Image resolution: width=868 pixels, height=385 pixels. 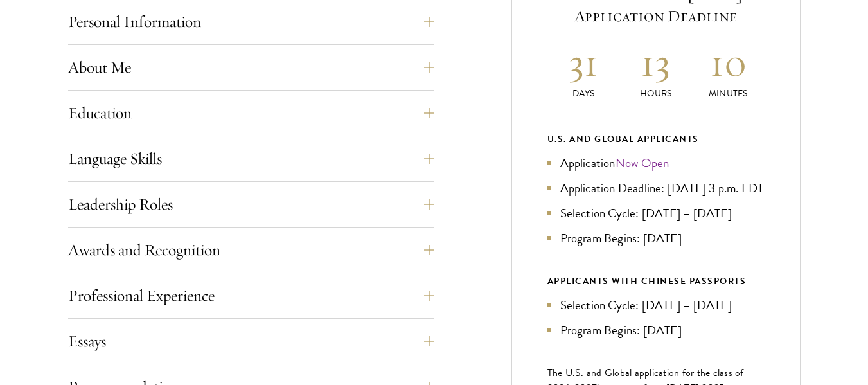 What do you see at coordinates (251, 22) in the screenshot?
I see `button: Personal Information` at bounding box center [251, 22].